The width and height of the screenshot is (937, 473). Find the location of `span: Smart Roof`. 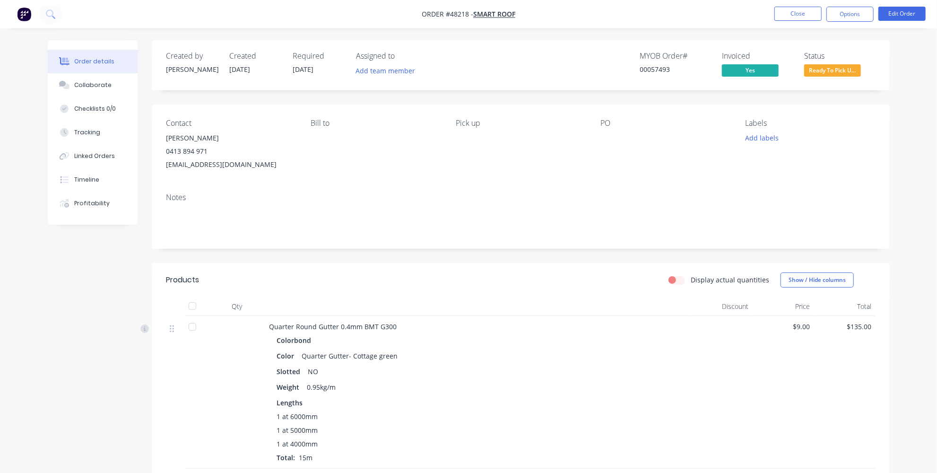

span: Smart Roof is located at coordinates (494, 14).